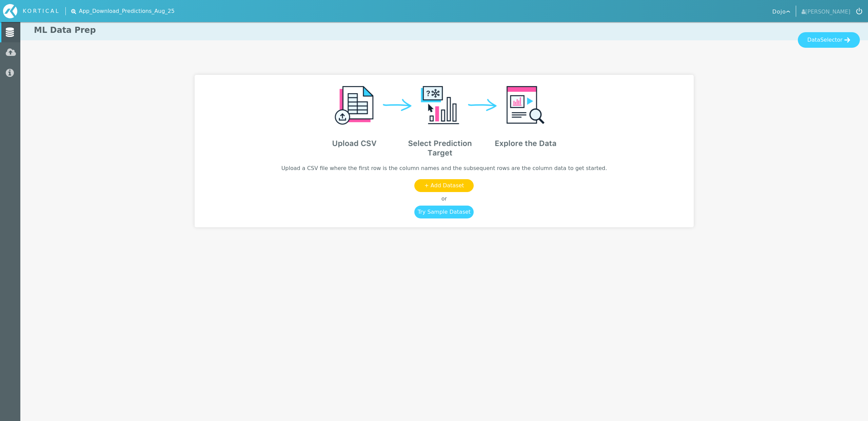 This screenshot has width=868, height=421. Describe the element at coordinates (34, 11) in the screenshot. I see `a: KORTICAL` at that location.